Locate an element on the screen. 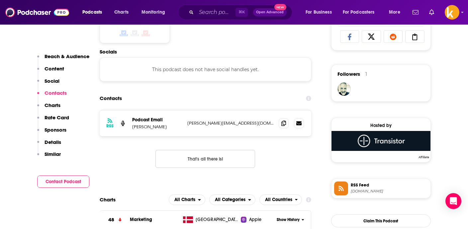 The image size is (468, 229). div: 1 is located at coordinates (366, 74).